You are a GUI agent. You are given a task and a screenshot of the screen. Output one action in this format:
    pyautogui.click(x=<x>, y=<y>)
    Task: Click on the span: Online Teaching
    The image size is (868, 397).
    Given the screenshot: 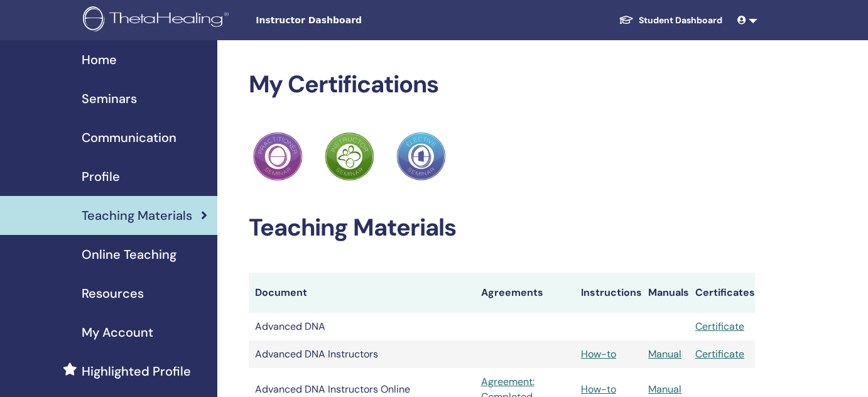 What is the action you would take?
    pyautogui.click(x=128, y=254)
    